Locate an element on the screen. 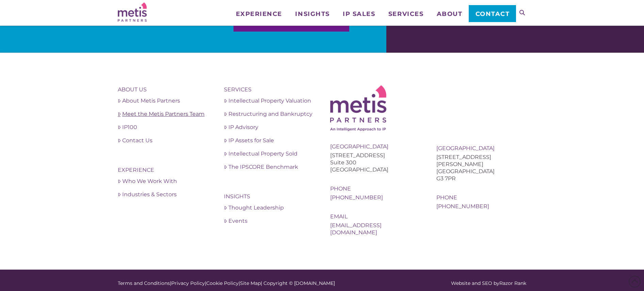 This screenshot has width=644, height=291. a: Intellectual Property Valuation is located at coordinates (269, 101).